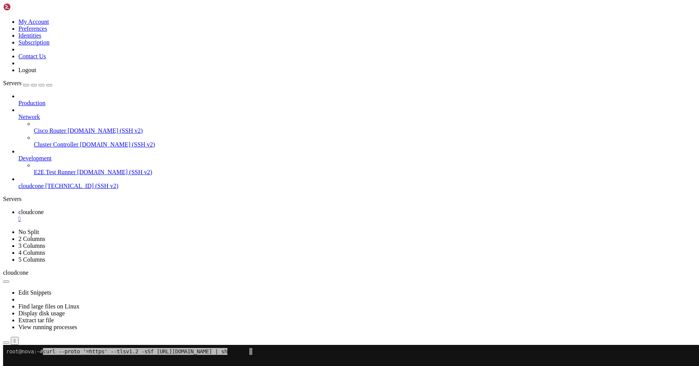  I want to click on li: Development, so click(357, 162).